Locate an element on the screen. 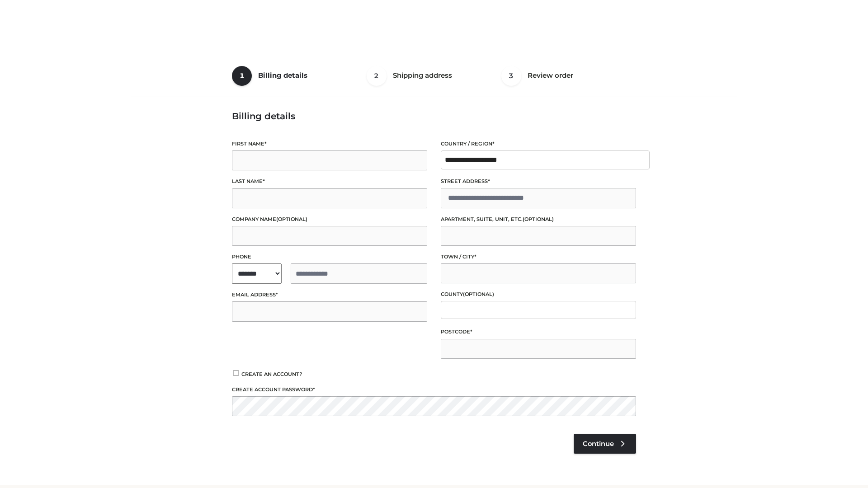 Image resolution: width=868 pixels, height=488 pixels. span: 1 is located at coordinates (242, 76).